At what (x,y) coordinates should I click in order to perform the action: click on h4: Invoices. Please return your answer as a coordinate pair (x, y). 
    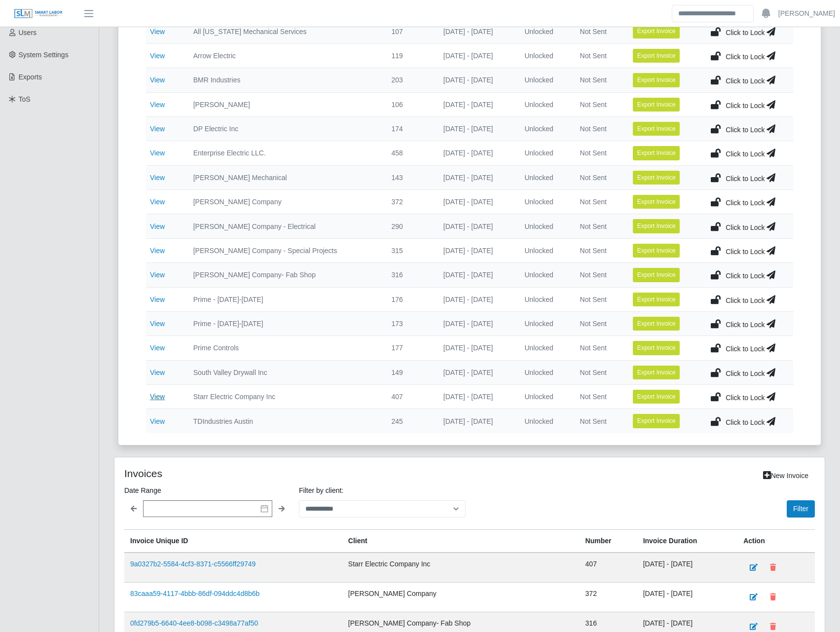
    Looking at the image, I should click on (264, 473).